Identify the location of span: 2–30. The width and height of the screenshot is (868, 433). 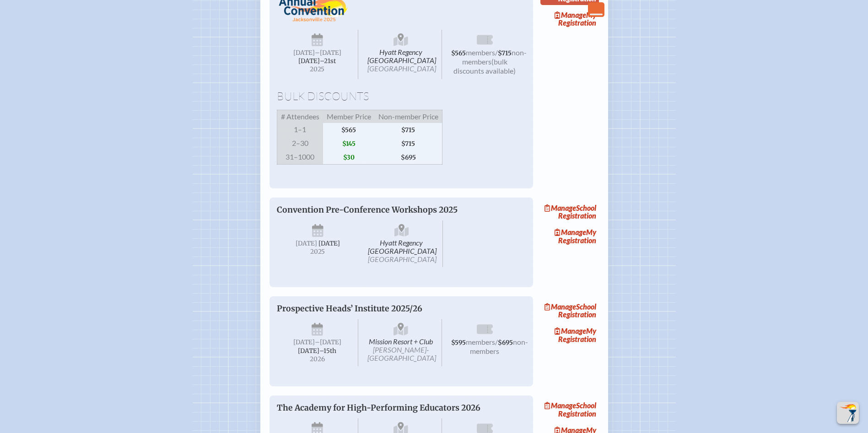
(300, 144).